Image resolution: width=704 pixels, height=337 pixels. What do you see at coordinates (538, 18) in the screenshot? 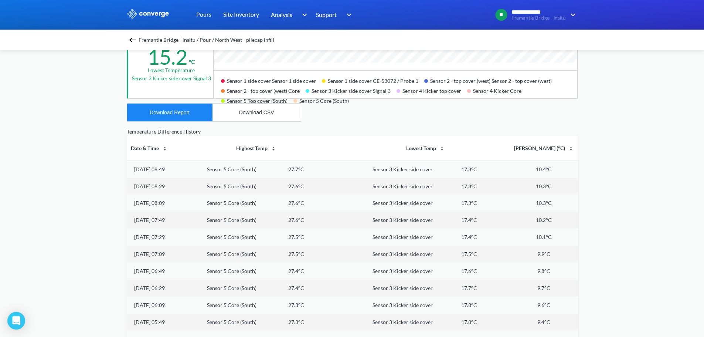
I see `span: Fremantle Bridge - insitu` at bounding box center [538, 18].